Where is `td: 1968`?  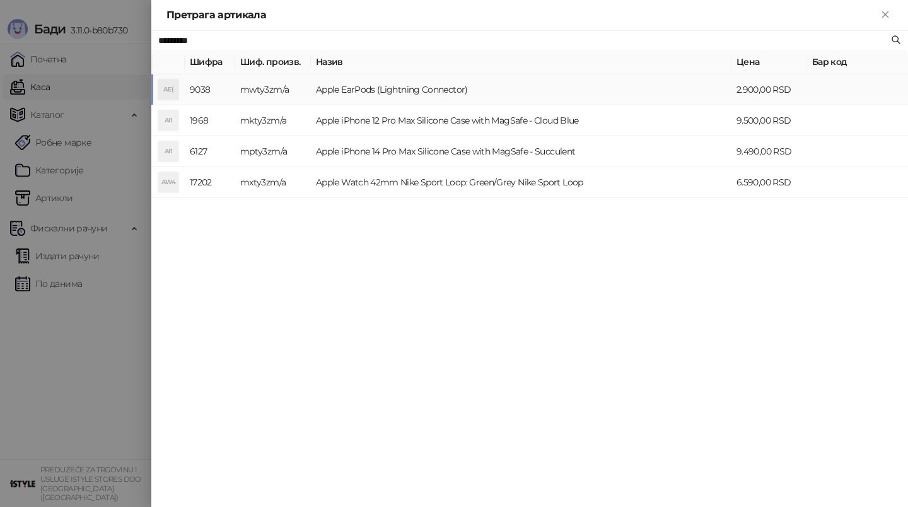
td: 1968 is located at coordinates (210, 120).